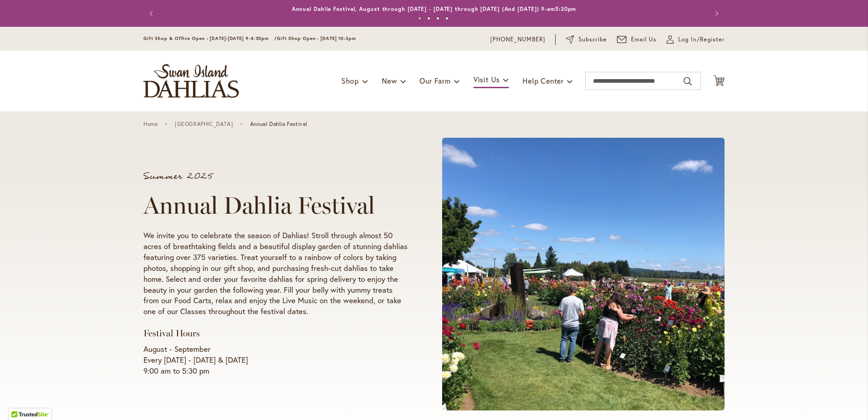 Image resolution: width=868 pixels, height=420 pixels. I want to click on span: Subscribe, so click(592, 40).